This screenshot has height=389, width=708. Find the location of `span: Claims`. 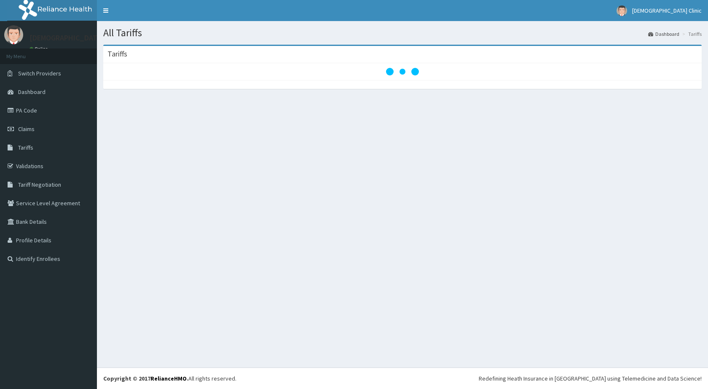

span: Claims is located at coordinates (26, 129).